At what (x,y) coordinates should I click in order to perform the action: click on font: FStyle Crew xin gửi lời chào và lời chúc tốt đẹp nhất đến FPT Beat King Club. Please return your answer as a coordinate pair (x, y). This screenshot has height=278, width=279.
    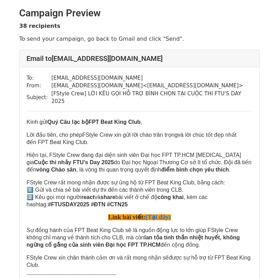
    Looking at the image, I should click on (131, 139).